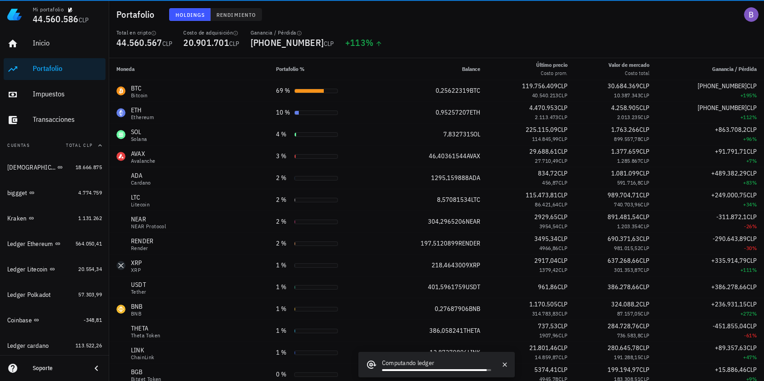 This screenshot has height=381, width=764. I want to click on div: SOL, so click(139, 132).